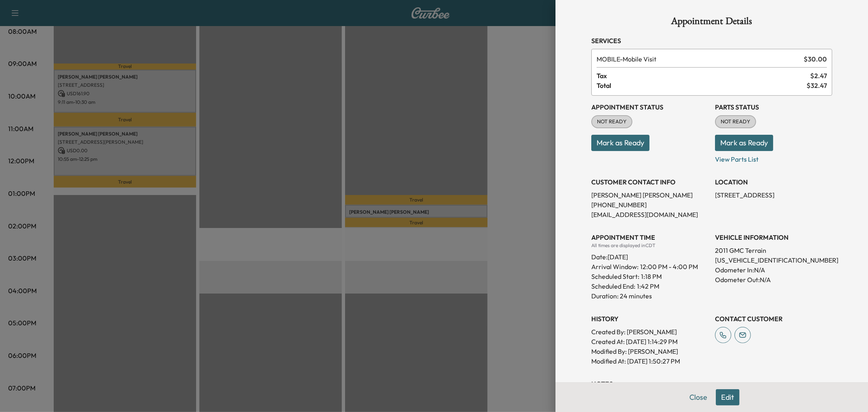 Image resolution: width=868 pixels, height=412 pixels. What do you see at coordinates (649, 246) in the screenshot?
I see `div: All times are displayed in CDT` at bounding box center [649, 246].